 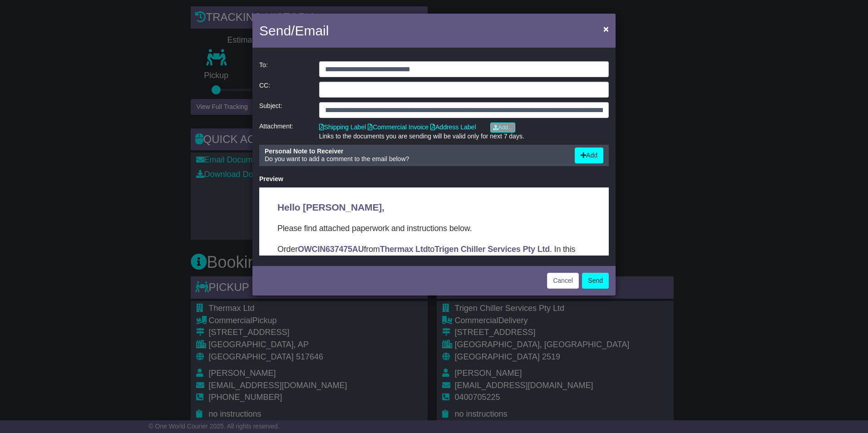 I want to click on div: Links to the documents you are sending will be valid only for next 7 days., so click(x=464, y=136).